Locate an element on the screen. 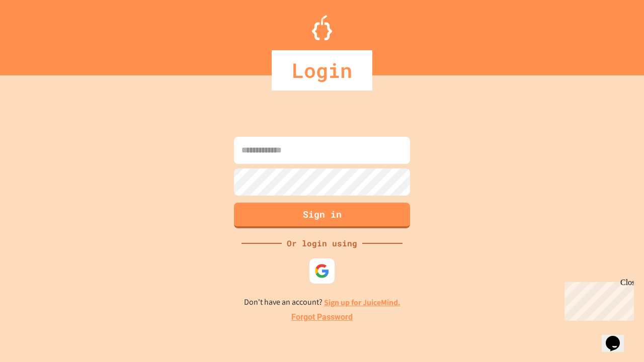 The image size is (644, 362). img: google-icon.svg is located at coordinates (322, 271).